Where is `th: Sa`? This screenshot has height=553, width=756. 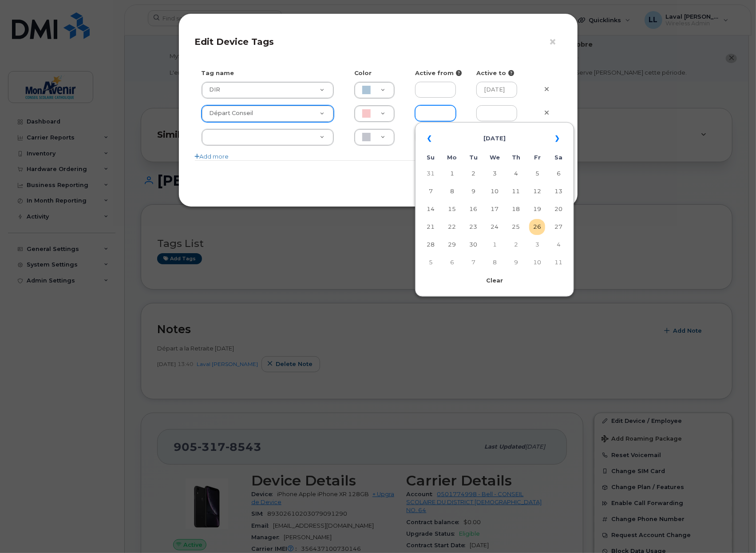
th: Sa is located at coordinates (558, 157).